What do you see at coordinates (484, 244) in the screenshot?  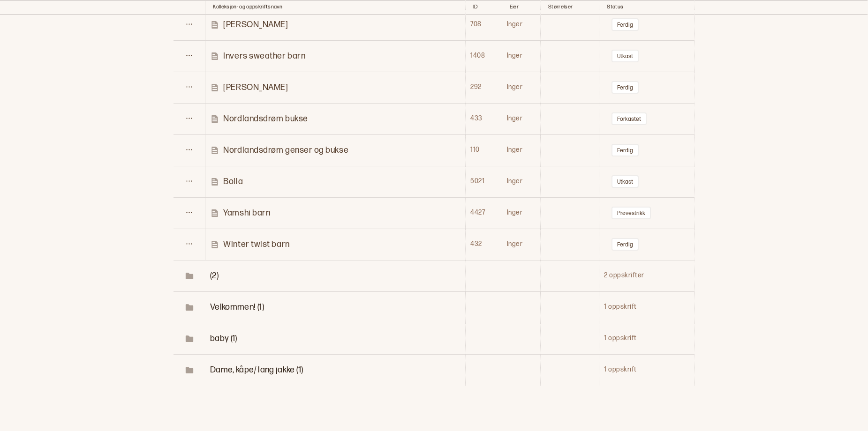 I see `td: 432` at bounding box center [484, 244].